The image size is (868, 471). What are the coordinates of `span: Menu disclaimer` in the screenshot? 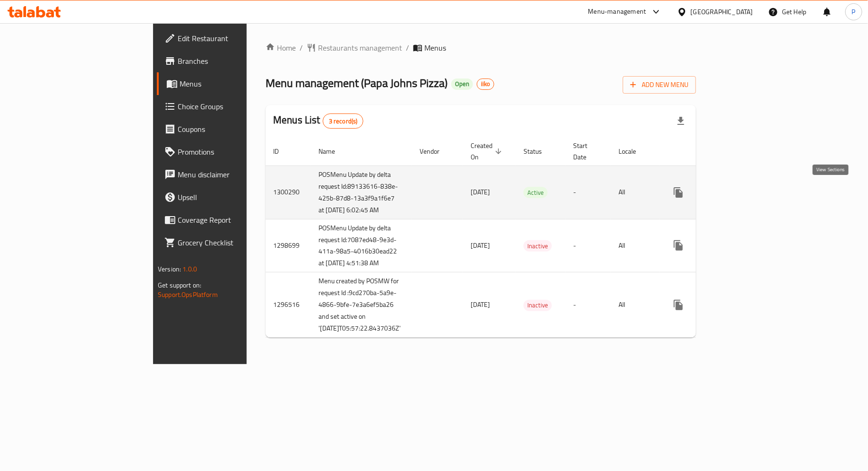 It's located at (234, 174).